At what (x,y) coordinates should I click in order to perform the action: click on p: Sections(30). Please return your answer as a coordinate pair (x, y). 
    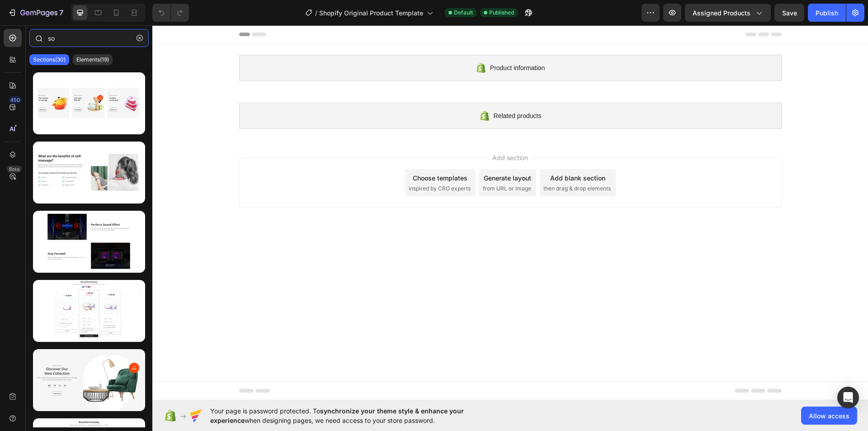
    Looking at the image, I should click on (49, 60).